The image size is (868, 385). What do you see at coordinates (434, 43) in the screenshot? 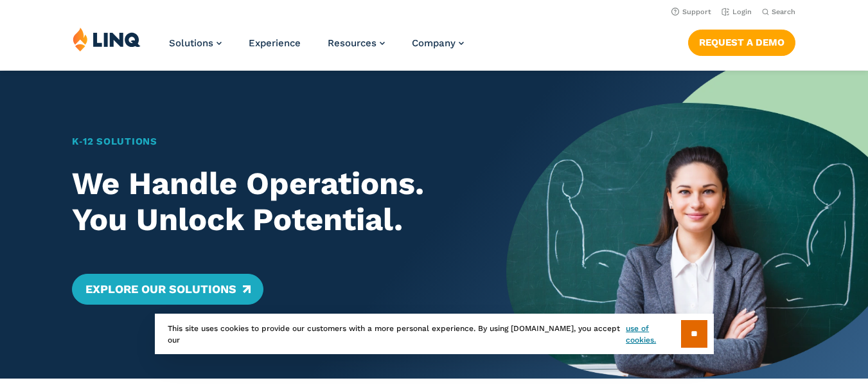
I see `span: Company` at bounding box center [434, 43].